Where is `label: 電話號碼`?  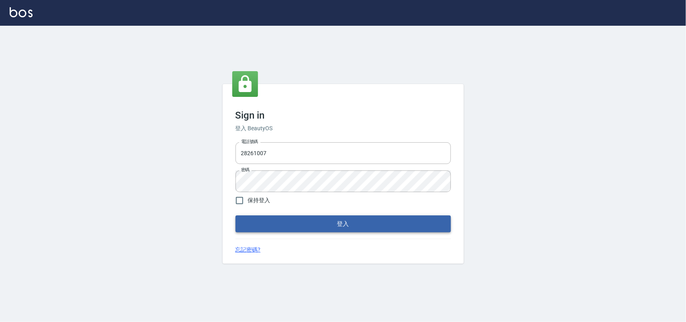 label: 電話號碼 is located at coordinates (249, 141).